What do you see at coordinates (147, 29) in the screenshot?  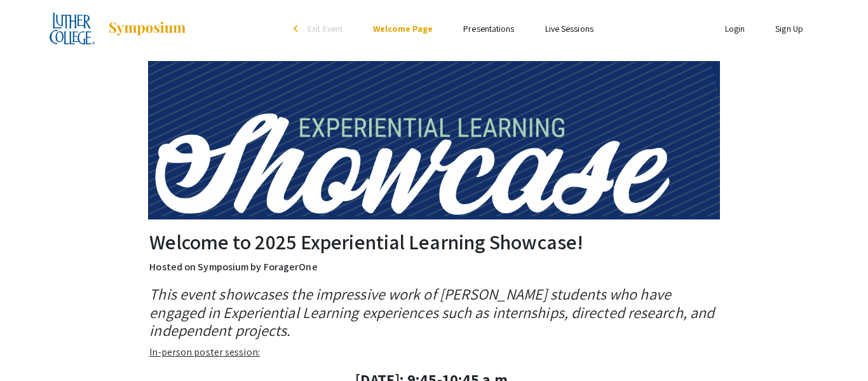 I see `img: Symposium by ForagerOne` at bounding box center [147, 29].